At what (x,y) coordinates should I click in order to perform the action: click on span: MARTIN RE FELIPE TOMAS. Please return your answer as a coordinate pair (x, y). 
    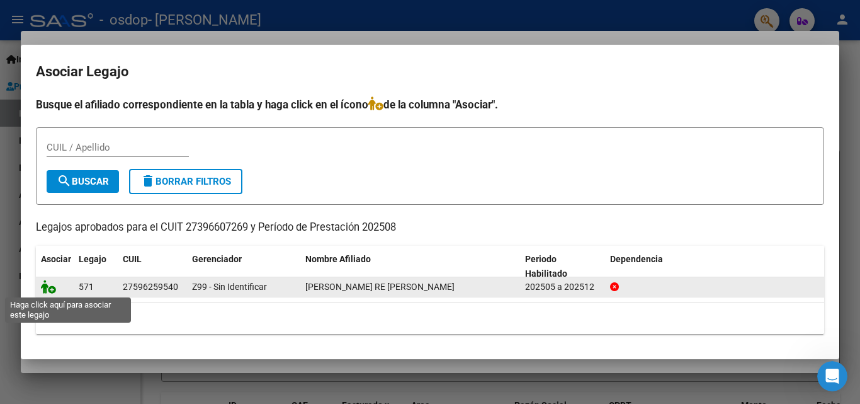
    Looking at the image, I should click on (380, 287).